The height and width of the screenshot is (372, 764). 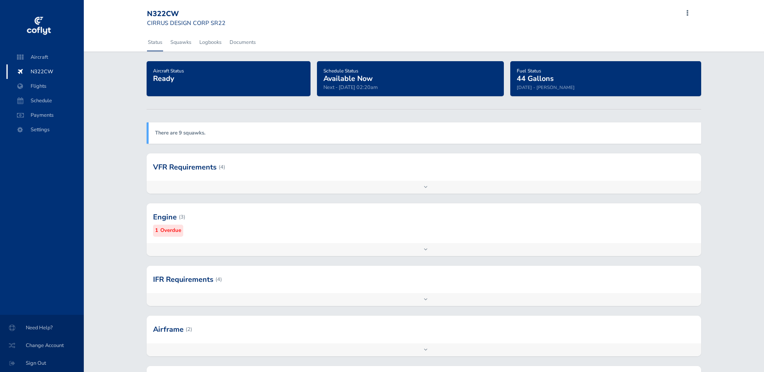 What do you see at coordinates (155, 42) in the screenshot?
I see `a: Status` at bounding box center [155, 42].